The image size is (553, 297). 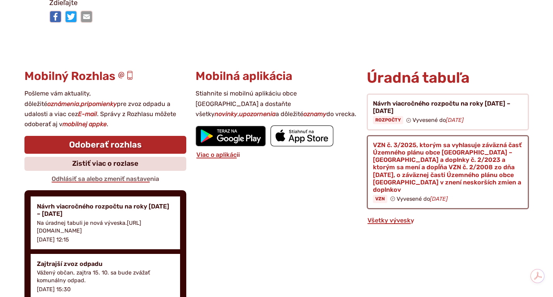 What do you see at coordinates (105, 76) in the screenshot?
I see `h3: Mobilný Rozhlas` at bounding box center [105, 76].